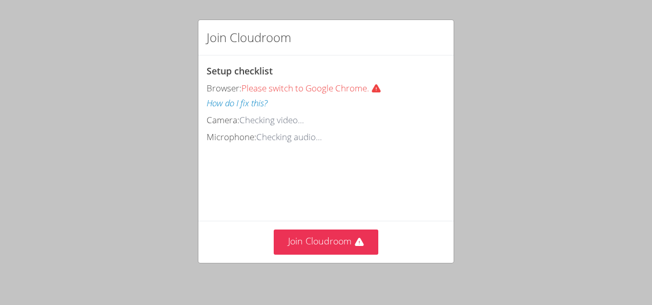  What do you see at coordinates (240, 71) in the screenshot?
I see `span: Setup checklist` at bounding box center [240, 71].